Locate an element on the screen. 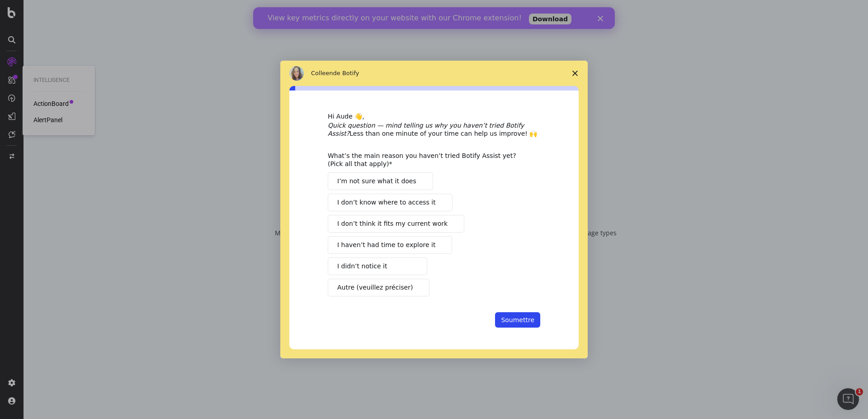 The width and height of the screenshot is (868, 419). span: I don’t know where to access it is located at coordinates (387, 202).